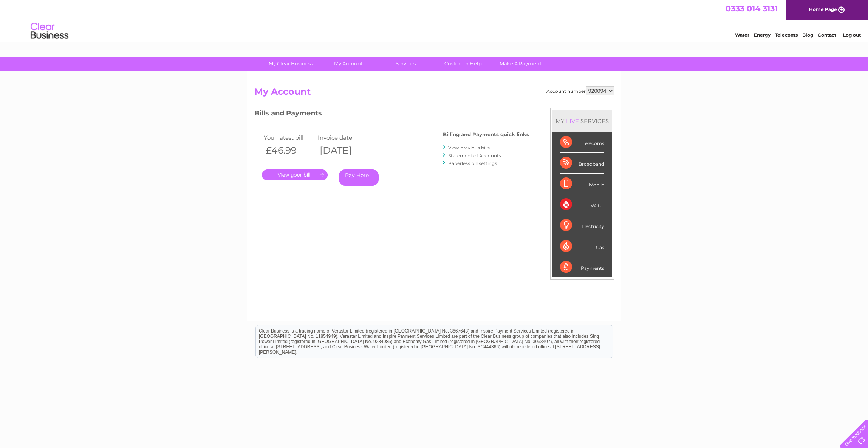 This screenshot has height=448, width=868. I want to click on td: Your latest bill, so click(289, 137).